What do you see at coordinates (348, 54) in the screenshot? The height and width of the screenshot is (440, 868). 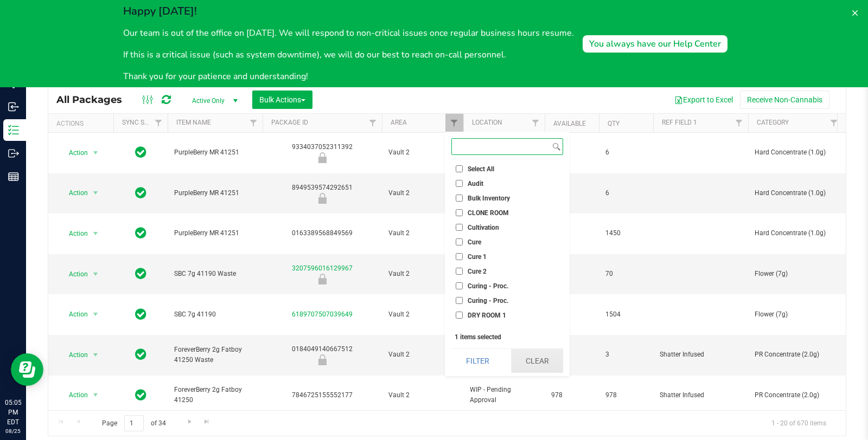 I see `p: If this is a critical issue (such as system downtime), we will do our best to reach on-call perso...` at bounding box center [348, 54].